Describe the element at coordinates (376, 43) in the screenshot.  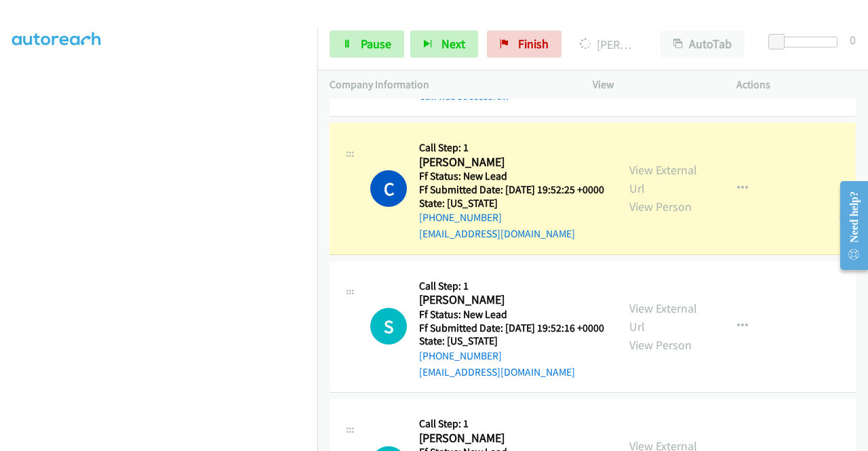
I see `span: Pause` at that location.